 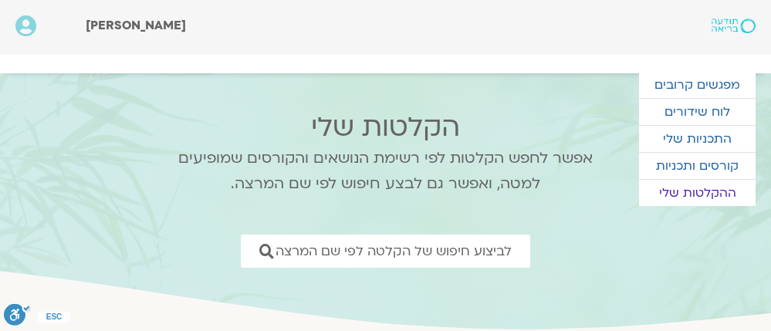 What do you see at coordinates (394, 251) in the screenshot?
I see `span: לביצוע חיפוש של הקלטה לפי שם המרצה` at bounding box center [394, 251].